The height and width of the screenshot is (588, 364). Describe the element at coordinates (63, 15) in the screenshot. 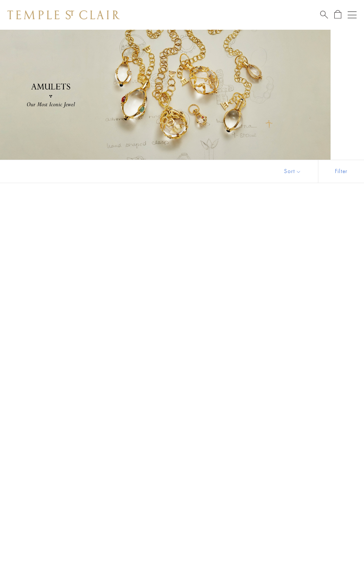

I see `img: Temple St. Clair` at that location.